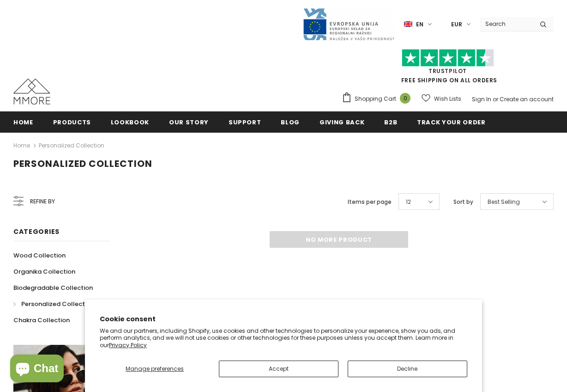  What do you see at coordinates (391, 122) in the screenshot?
I see `a: B2B` at bounding box center [391, 122].